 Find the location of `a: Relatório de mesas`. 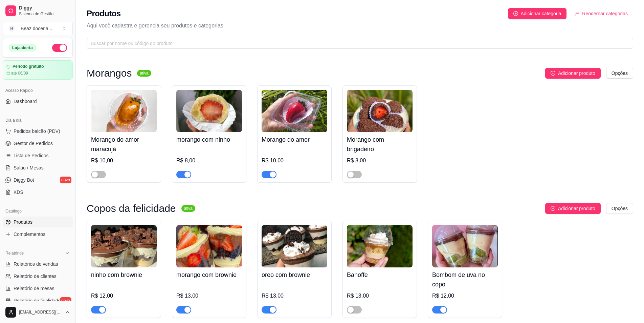

a: Relatório de mesas is located at coordinates (37, 288).